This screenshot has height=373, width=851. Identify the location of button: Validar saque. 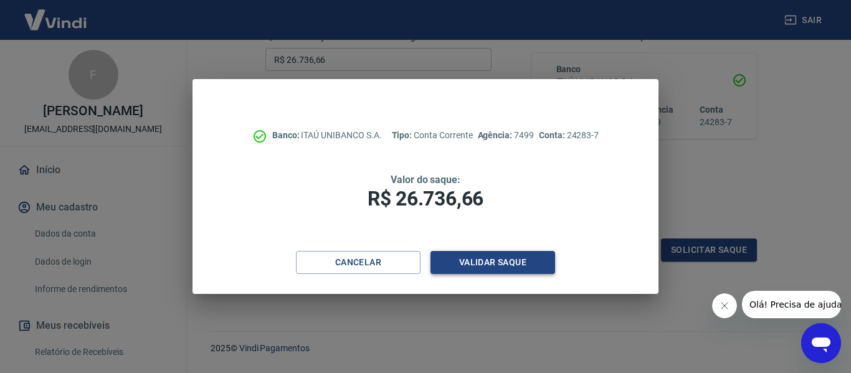
(493, 262).